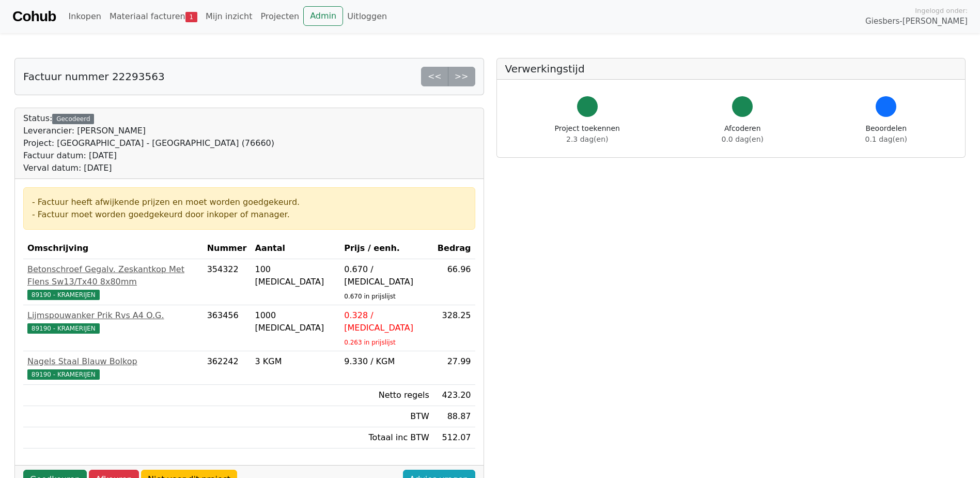  What do you see at coordinates (942, 11) in the screenshot?
I see `span: Ingelogd onder:` at bounding box center [942, 11].